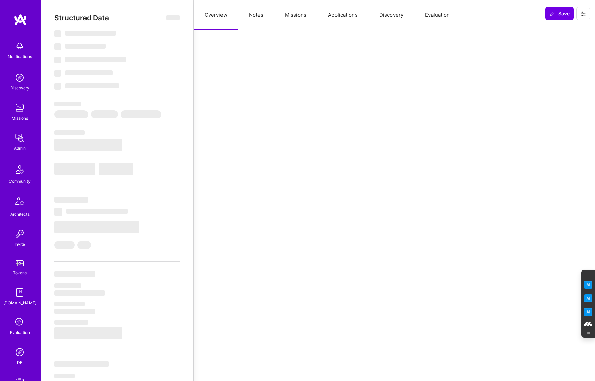 This screenshot has width=595, height=381. I want to click on div: Admin, so click(20, 148).